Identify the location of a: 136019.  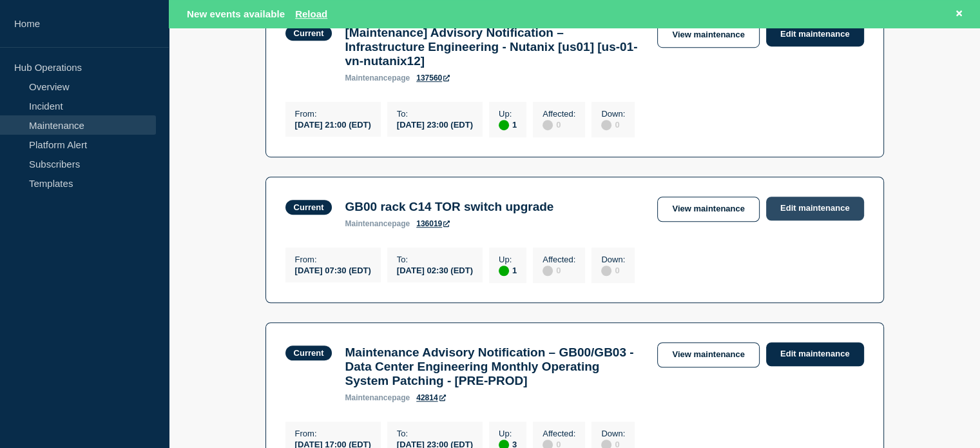
(433, 224).